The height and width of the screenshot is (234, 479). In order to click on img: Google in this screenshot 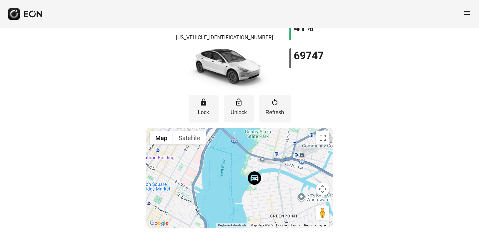, I will do `click(159, 223)`.